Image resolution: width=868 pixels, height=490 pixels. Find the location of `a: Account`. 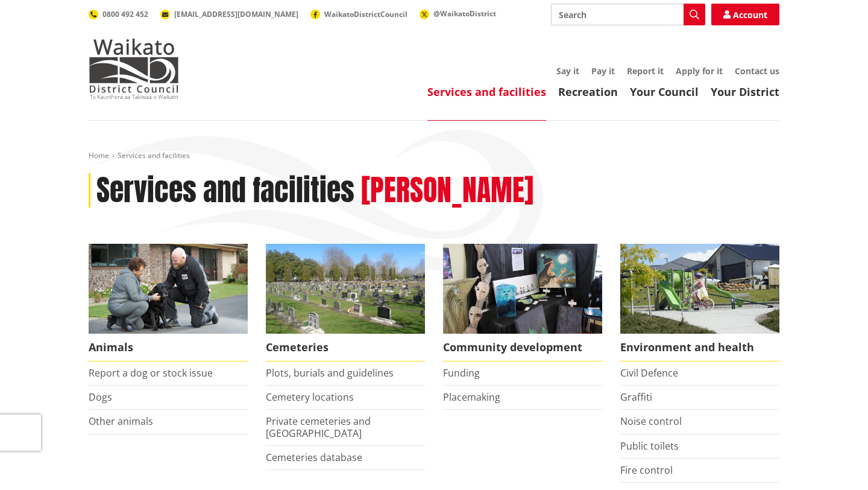

a: Account is located at coordinates (745, 15).